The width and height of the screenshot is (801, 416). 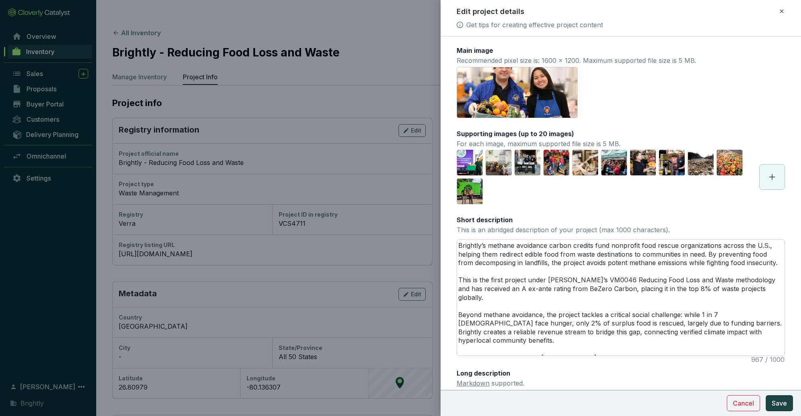 What do you see at coordinates (743, 404) in the screenshot?
I see `button: Cancel` at bounding box center [743, 404].